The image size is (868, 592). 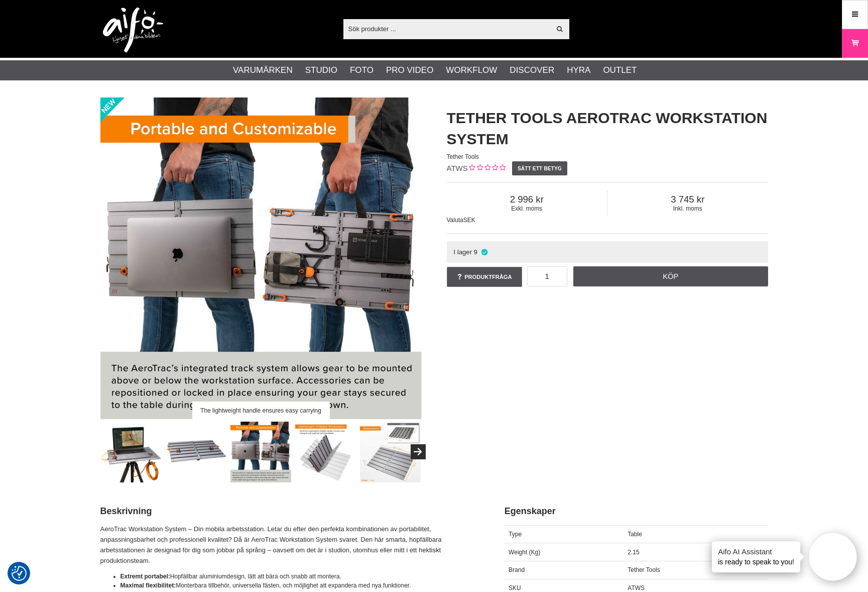 What do you see at coordinates (418, 452) in the screenshot?
I see `button: Next` at bounding box center [418, 452].